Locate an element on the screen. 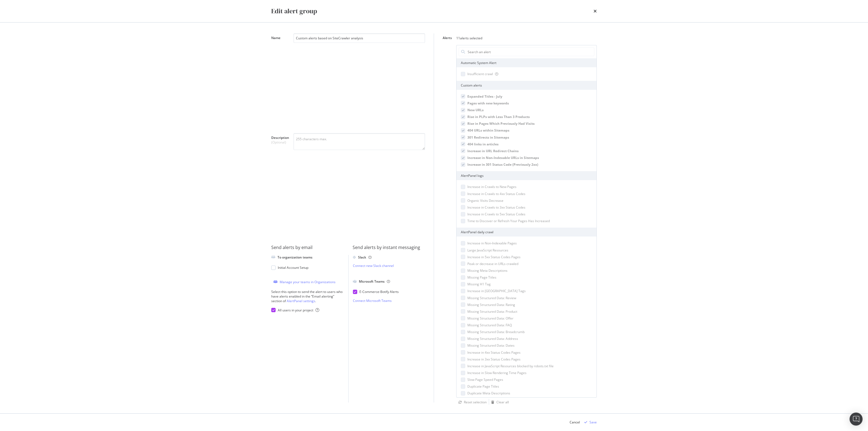 Image resolution: width=868 pixels, height=431 pixels. span: Slow Page Speed Pages is located at coordinates (485, 379).